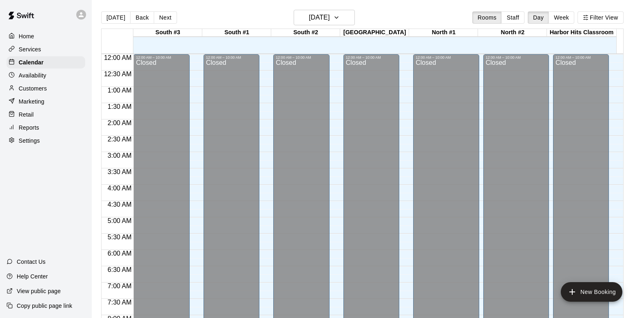 The image size is (644, 318). What do you see at coordinates (120, 204) in the screenshot?
I see `span: 4:30 AM` at bounding box center [120, 204].